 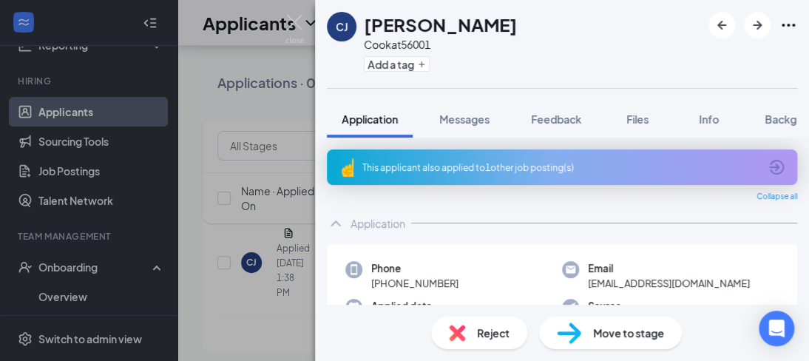 I want to click on div: Application, so click(x=378, y=223).